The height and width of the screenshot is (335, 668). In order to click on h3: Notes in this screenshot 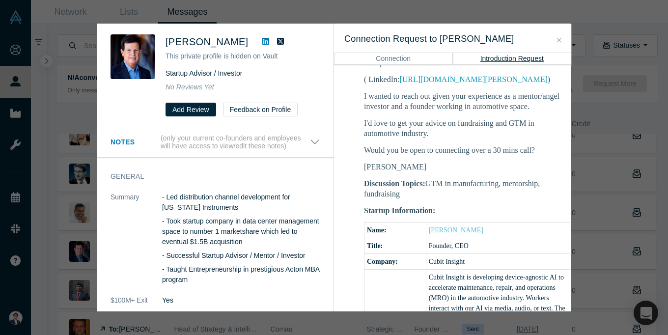, I will do `click(135, 142)`.